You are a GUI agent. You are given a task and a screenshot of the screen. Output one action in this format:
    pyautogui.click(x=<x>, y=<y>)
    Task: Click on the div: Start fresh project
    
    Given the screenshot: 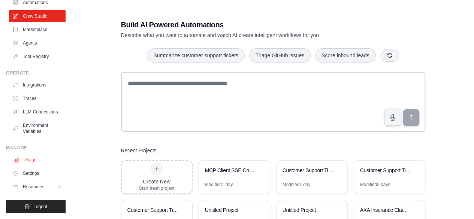 What is the action you would take?
    pyautogui.click(x=156, y=188)
    